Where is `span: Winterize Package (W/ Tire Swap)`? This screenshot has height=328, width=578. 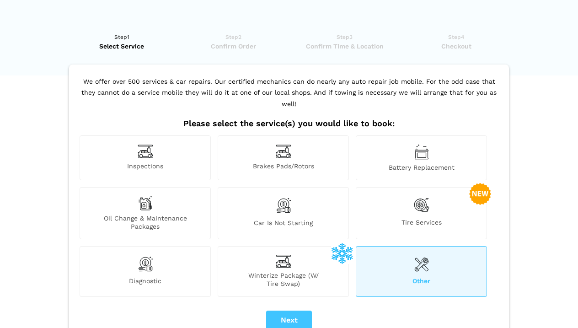
span: Winterize Package (W/ Tire Swap) is located at coordinates (283, 279).